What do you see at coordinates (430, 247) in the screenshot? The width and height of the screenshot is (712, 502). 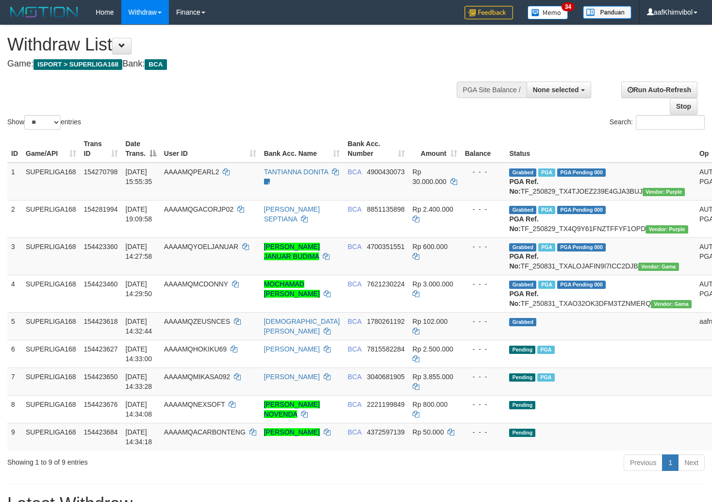 I see `span: Rp 600.000` at bounding box center [430, 247].